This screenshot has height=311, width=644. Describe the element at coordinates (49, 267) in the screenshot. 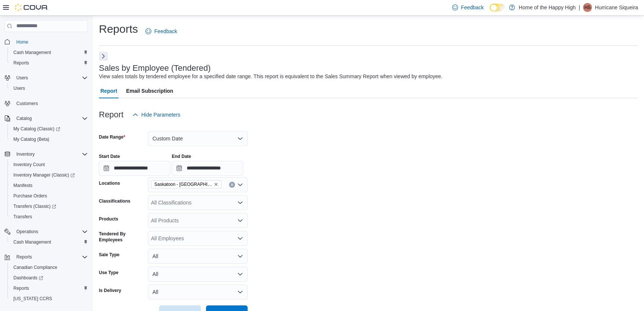

I see `button: Canadian Compliance` at that location.